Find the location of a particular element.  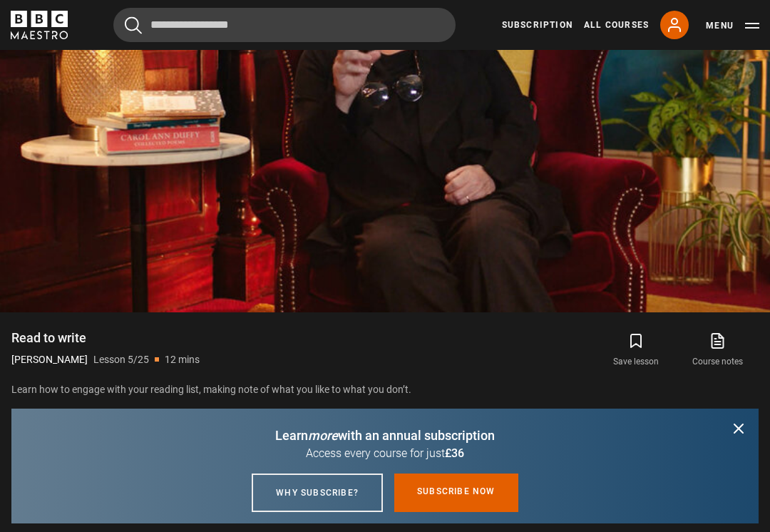

a: Course notes is located at coordinates (718, 350).